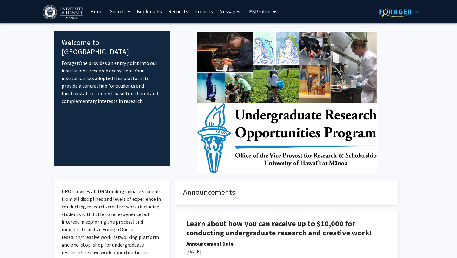 Image resolution: width=457 pixels, height=258 pixels. I want to click on a: Search, so click(120, 11).